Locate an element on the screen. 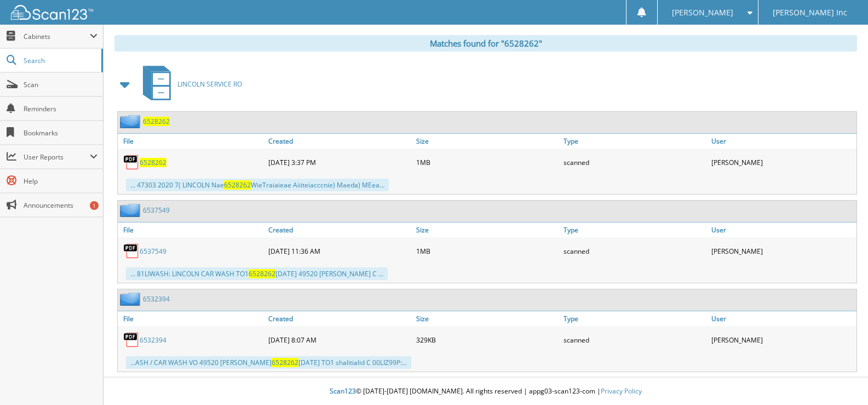  div: 1 is located at coordinates (95, 206).